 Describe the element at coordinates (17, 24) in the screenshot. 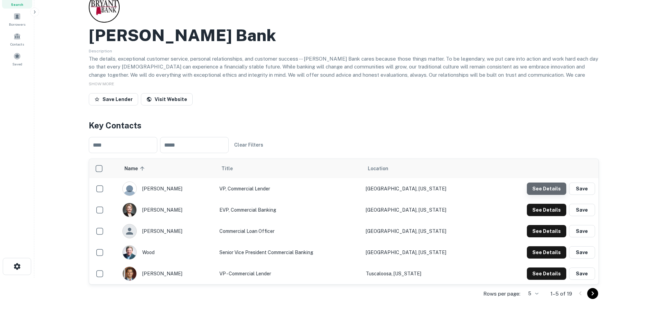

I see `span: Borrowers` at that location.